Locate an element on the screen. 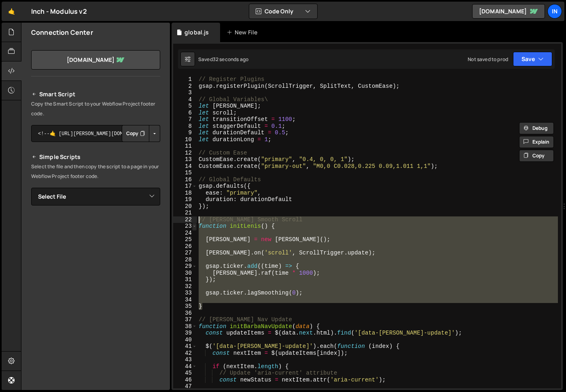 This screenshot has height=392, width=566. div: Not saved to prod is located at coordinates (488, 59).